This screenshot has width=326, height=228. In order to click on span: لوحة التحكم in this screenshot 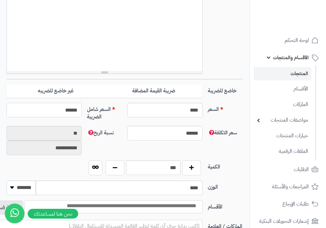, I will do `click(297, 40)`.